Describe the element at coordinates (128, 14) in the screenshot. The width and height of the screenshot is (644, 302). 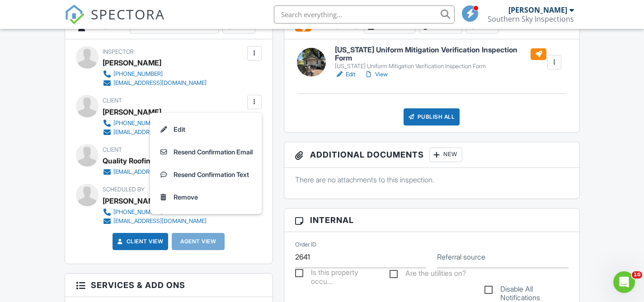
I see `span: SPECTORA` at that location.